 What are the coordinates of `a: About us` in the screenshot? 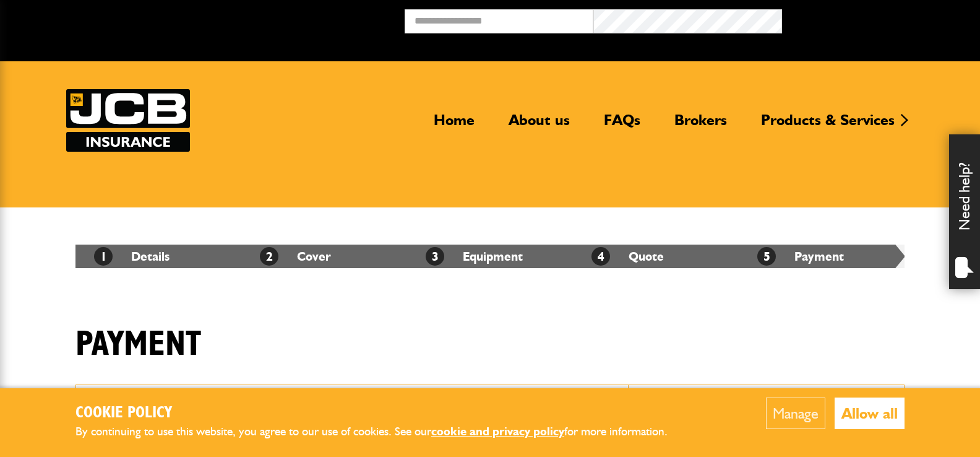 It's located at (539, 125).